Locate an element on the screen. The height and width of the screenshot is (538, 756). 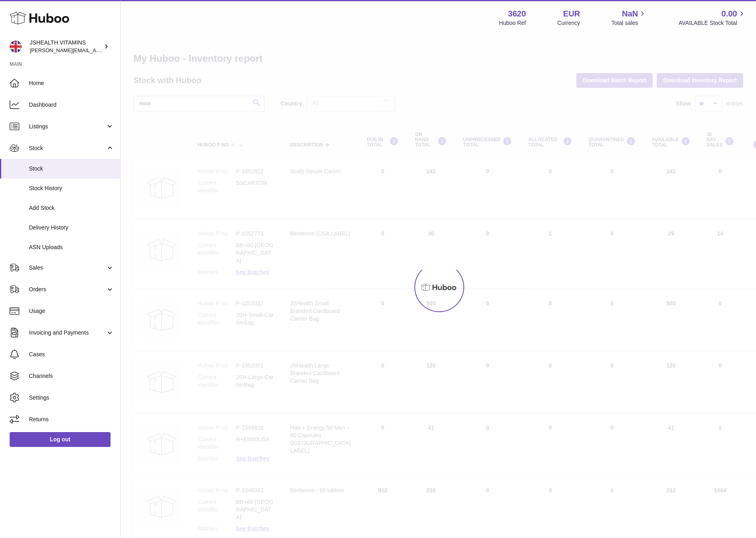
a: 0.00 AVAILABLE Stock Total is located at coordinates (712, 18).